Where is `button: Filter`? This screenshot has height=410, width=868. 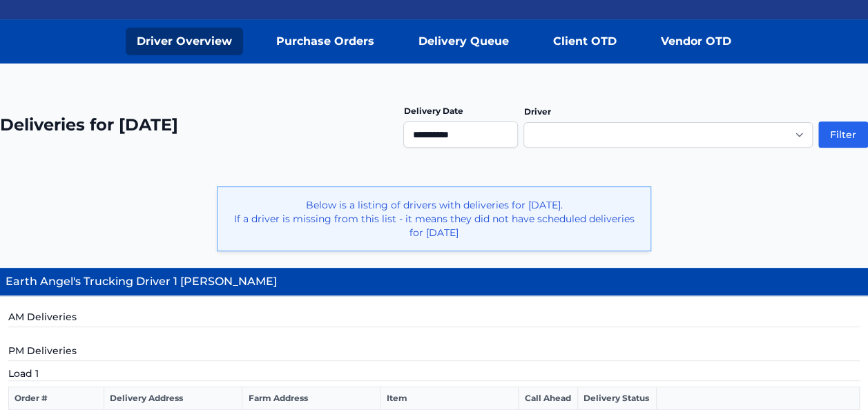 button: Filter is located at coordinates (843, 134).